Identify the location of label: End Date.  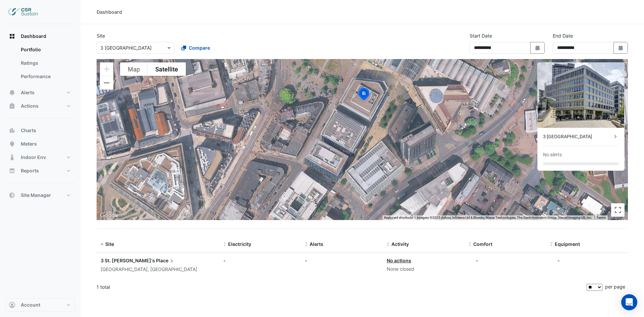
(563, 35).